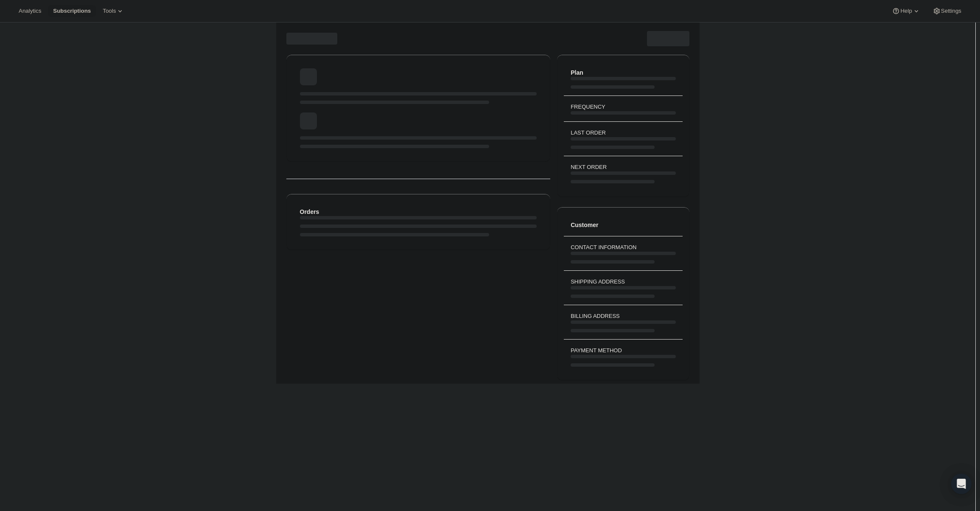 The width and height of the screenshot is (980, 511). Describe the element at coordinates (623, 107) in the screenshot. I see `h3: FREQUENCY` at that location.